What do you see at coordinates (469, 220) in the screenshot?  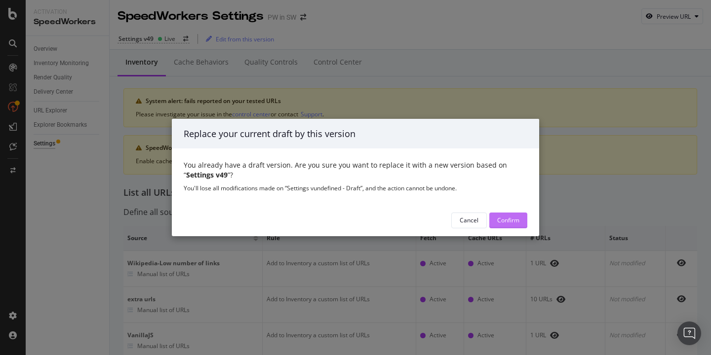 I see `div: Cancel` at bounding box center [469, 220].